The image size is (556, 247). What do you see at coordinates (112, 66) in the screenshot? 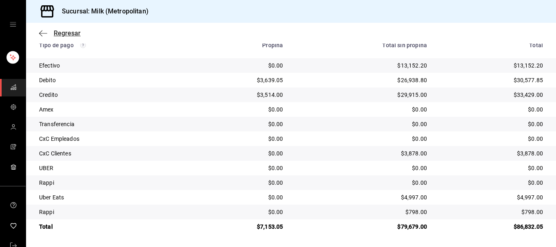
I see `div: Efectivo` at bounding box center [112, 66].